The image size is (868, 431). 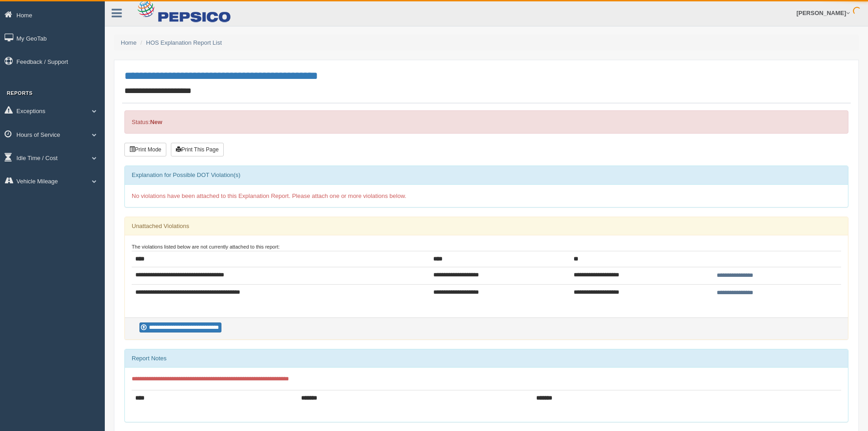 What do you see at coordinates (146, 149) in the screenshot?
I see `button: Print Mode` at bounding box center [146, 149].